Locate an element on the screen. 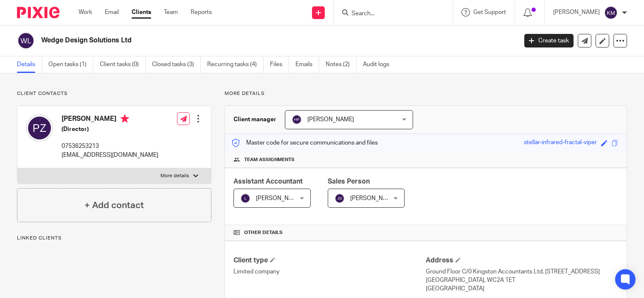 The image size is (644, 298). a: Details is located at coordinates (30, 64).